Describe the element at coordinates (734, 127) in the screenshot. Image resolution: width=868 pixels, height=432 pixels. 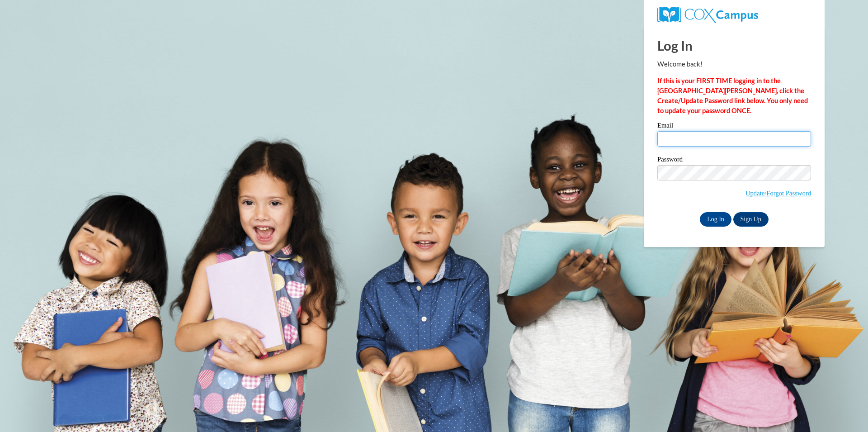
I see `label: Email` at that location.